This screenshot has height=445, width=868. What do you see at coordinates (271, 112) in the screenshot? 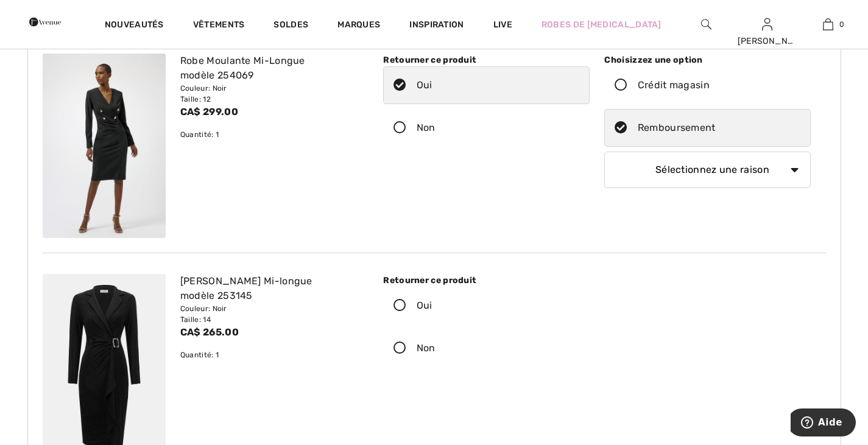
I see `div: CA$ 299.00` at bounding box center [271, 112].